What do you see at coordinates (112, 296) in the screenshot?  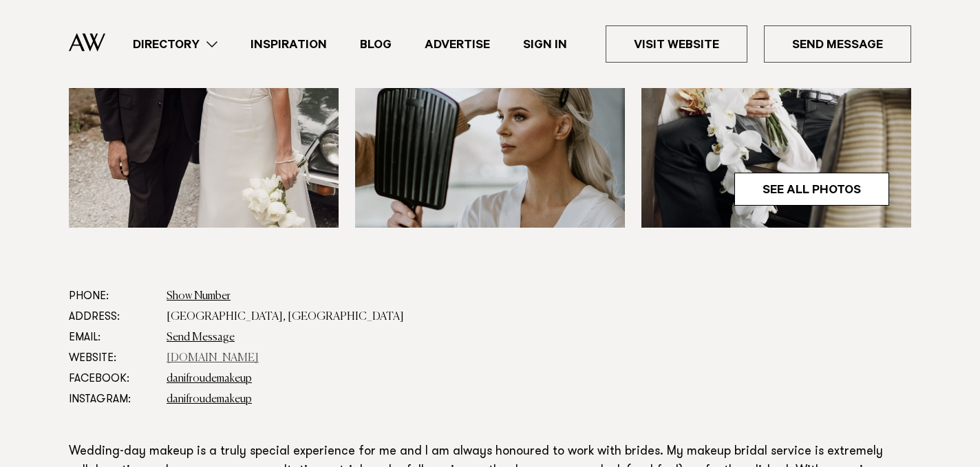 I see `dt: Phone:` at bounding box center [112, 296].